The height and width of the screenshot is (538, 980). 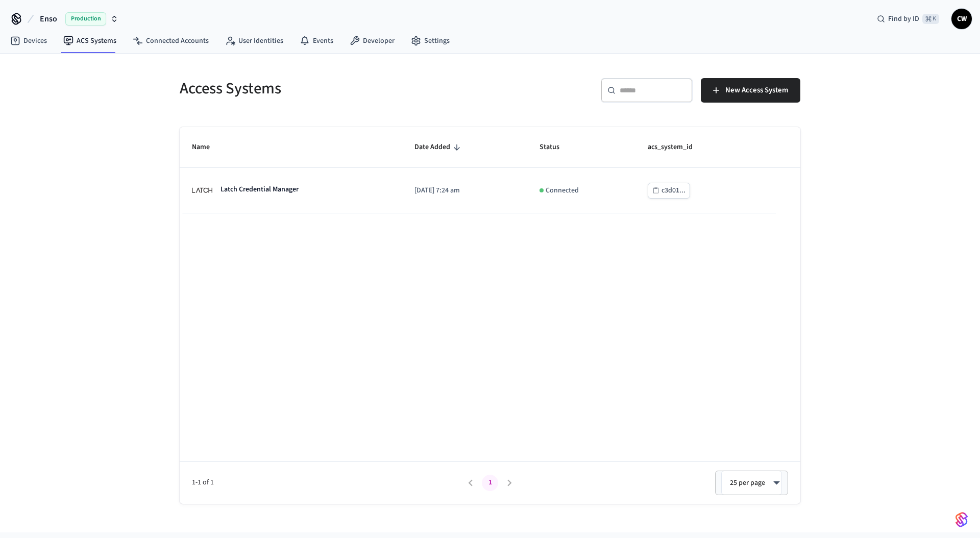 What do you see at coordinates (490, 482) in the screenshot?
I see `nav: pagination navigation` at bounding box center [490, 482].